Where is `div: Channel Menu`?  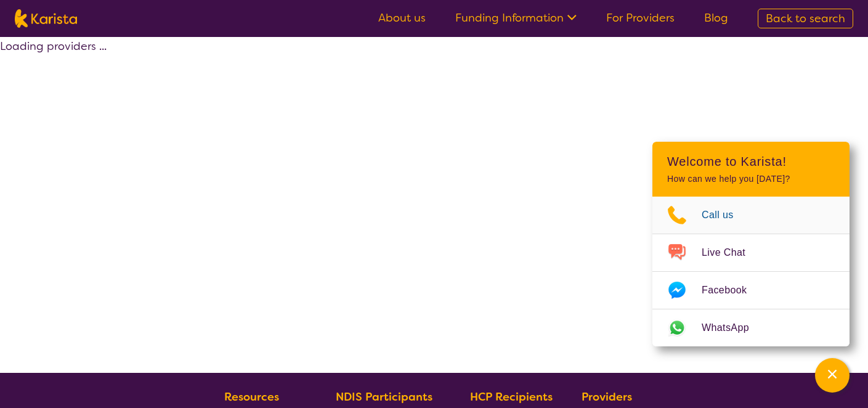
div: Channel Menu is located at coordinates (751, 244).